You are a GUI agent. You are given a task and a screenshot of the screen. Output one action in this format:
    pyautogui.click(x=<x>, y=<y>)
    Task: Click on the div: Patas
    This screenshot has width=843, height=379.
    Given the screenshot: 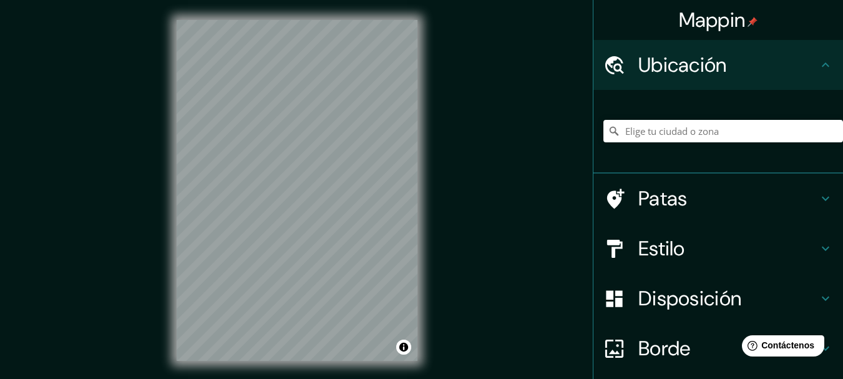 What is the action you would take?
    pyautogui.click(x=719, y=199)
    